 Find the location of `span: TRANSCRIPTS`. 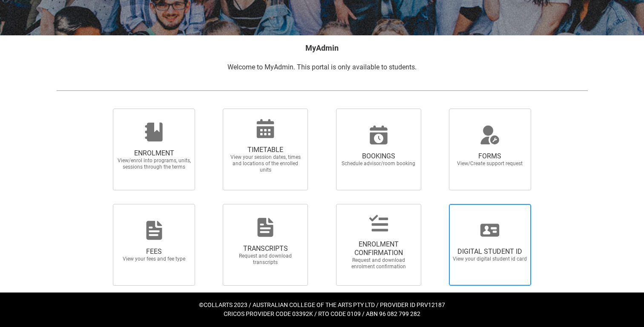

span: TRANSCRIPTS is located at coordinates (265, 249).